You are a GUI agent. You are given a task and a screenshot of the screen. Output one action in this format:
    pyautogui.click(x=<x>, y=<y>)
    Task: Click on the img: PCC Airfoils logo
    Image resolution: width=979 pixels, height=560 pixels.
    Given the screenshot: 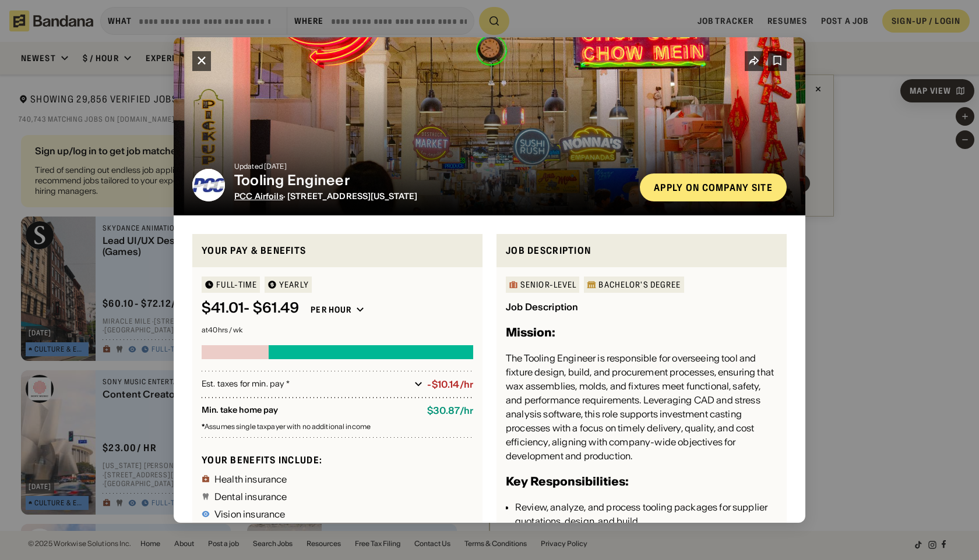 What is the action you would take?
    pyautogui.click(x=208, y=185)
    